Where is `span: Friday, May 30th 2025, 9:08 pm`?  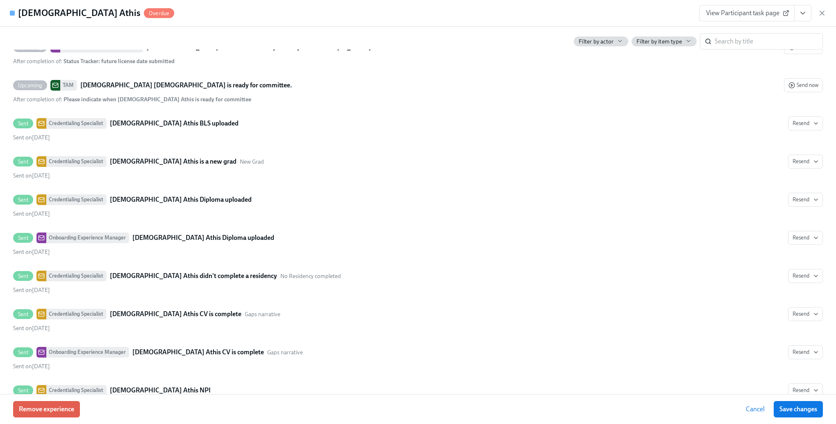
span: Friday, May 30th 2025, 9:08 pm is located at coordinates (32, 290).